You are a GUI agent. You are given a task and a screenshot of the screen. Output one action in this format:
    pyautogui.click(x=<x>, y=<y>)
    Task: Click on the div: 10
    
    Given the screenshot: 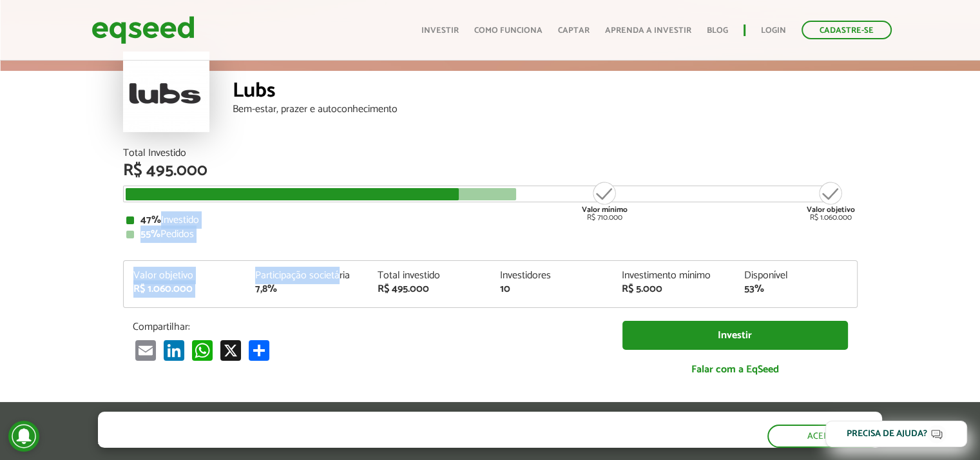 What is the action you would take?
    pyautogui.click(x=551, y=289)
    